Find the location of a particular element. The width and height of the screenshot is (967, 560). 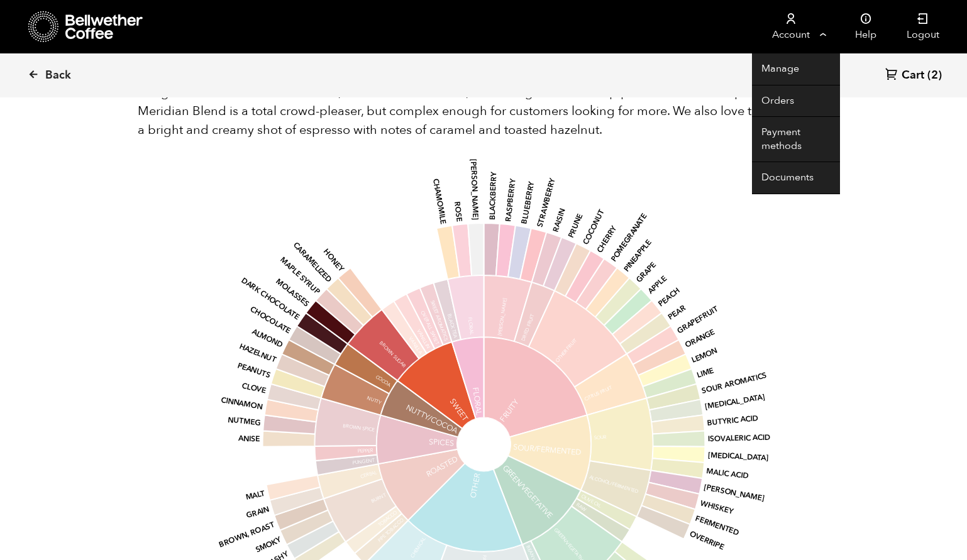

a: Cart (2) is located at coordinates (914, 76).